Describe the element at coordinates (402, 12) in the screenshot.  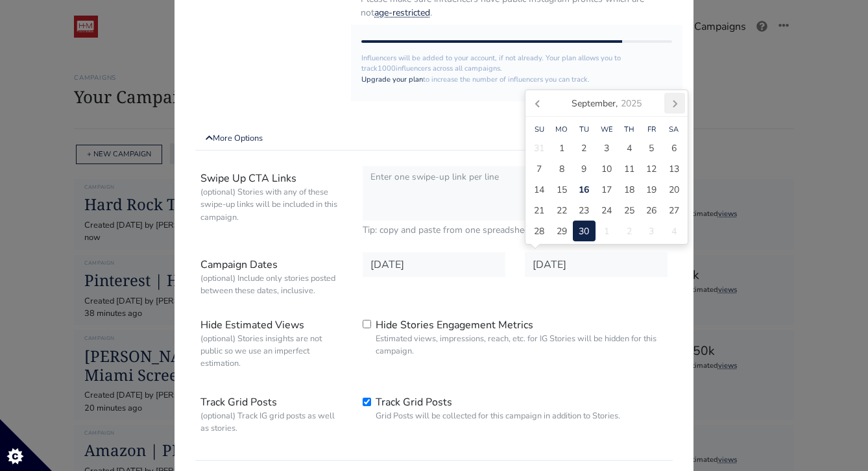
I see `a: age-restricted` at that location.